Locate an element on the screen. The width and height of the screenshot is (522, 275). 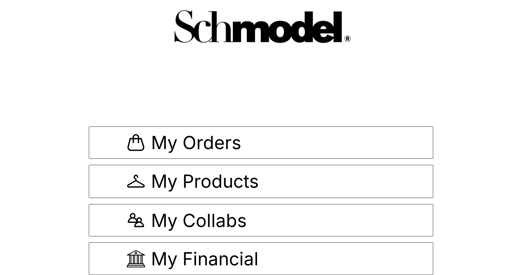
span: My Products is located at coordinates (205, 182).